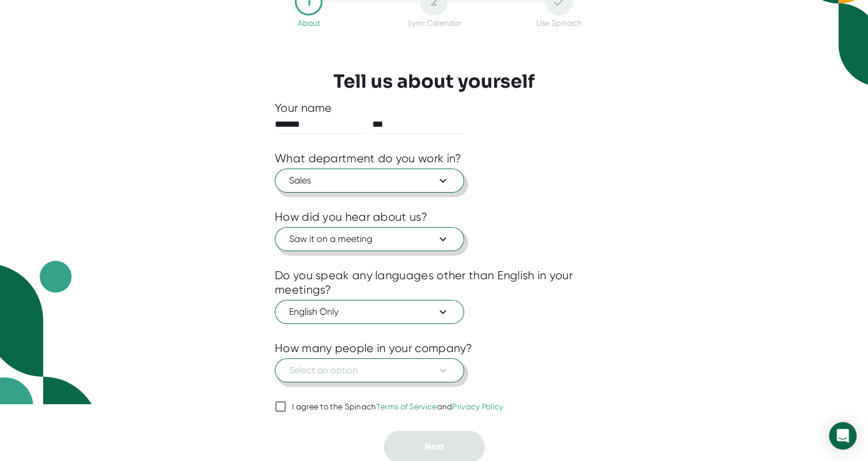 The width and height of the screenshot is (868, 461). Describe the element at coordinates (370, 312) in the screenshot. I see `span: English Only` at that location.